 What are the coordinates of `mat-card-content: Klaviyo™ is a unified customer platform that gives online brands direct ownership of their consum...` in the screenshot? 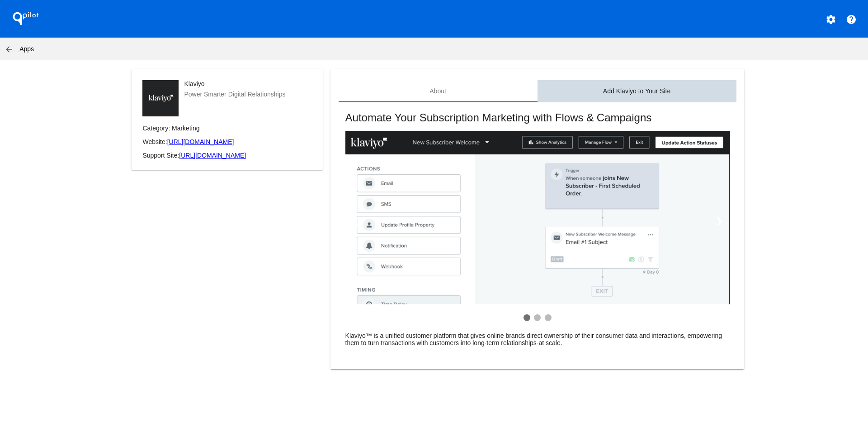 It's located at (538, 339).